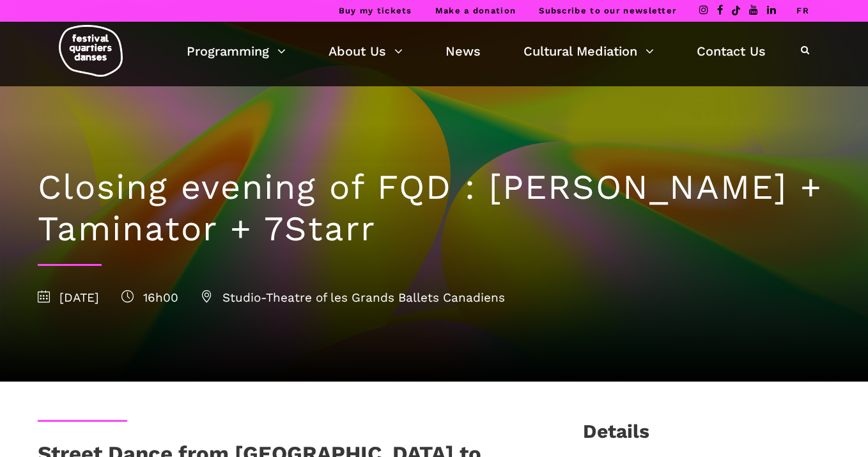 Image resolution: width=868 pixels, height=457 pixels. Describe the element at coordinates (366, 51) in the screenshot. I see `a: About Us` at that location.